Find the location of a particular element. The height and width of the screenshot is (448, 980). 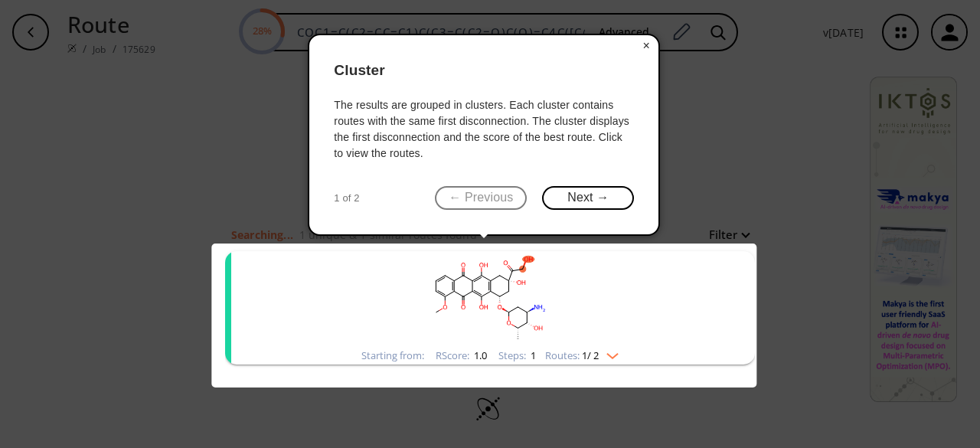

svg: COc1cccc2c1C(=O)c1c(O)c3c(c(O)c1C2=O)C[C@@](O)(C(=O)CO)C[C@@H]3O[C@H]1C[C@@H](N)[C@H](O)[C@H](C)O1 is located at coordinates (490, 299).